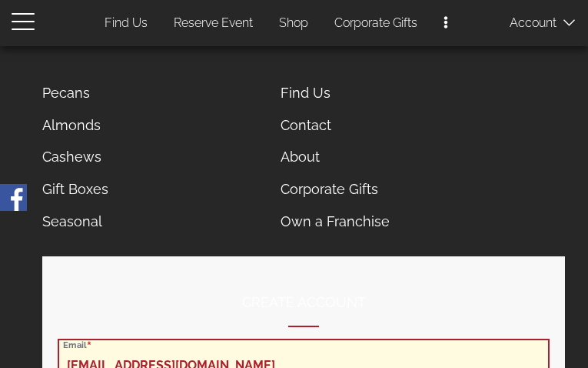 The width and height of the screenshot is (588, 368). I want to click on a: Almonds, so click(149, 125).